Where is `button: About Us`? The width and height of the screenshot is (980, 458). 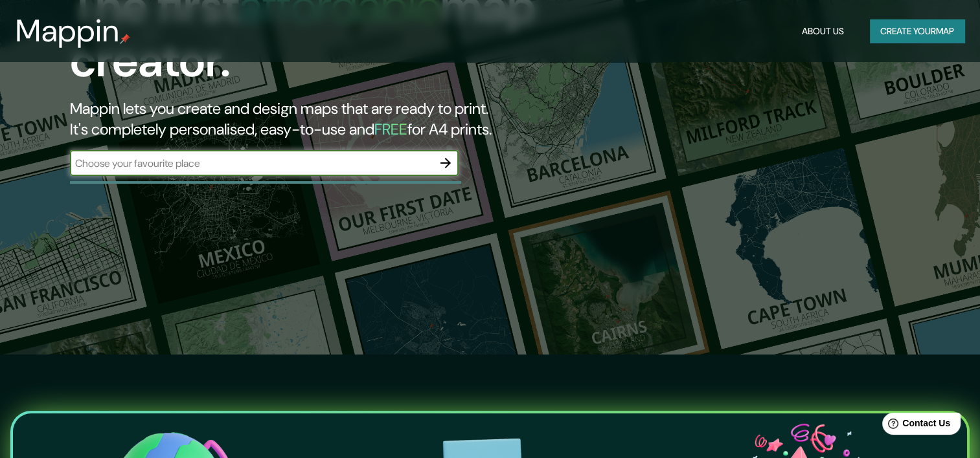
button: About Us is located at coordinates (822, 31).